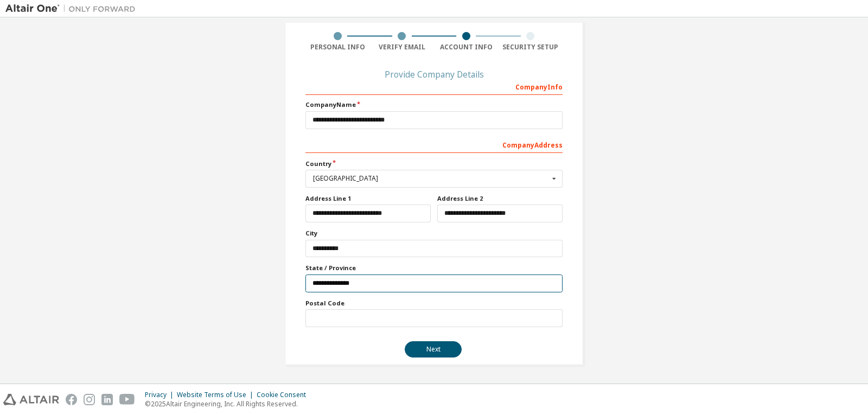  I want to click on img: linkedin.svg, so click(107, 399).